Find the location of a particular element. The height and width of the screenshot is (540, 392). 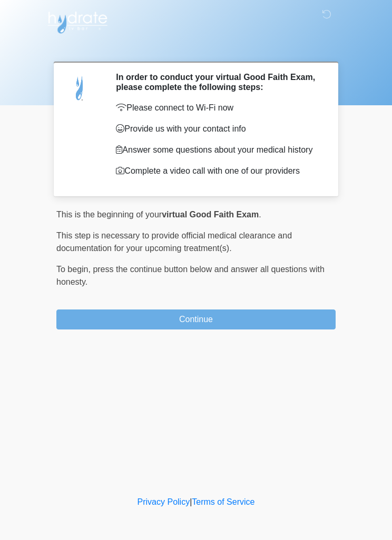

span: This is the beginning of your is located at coordinates (109, 214).